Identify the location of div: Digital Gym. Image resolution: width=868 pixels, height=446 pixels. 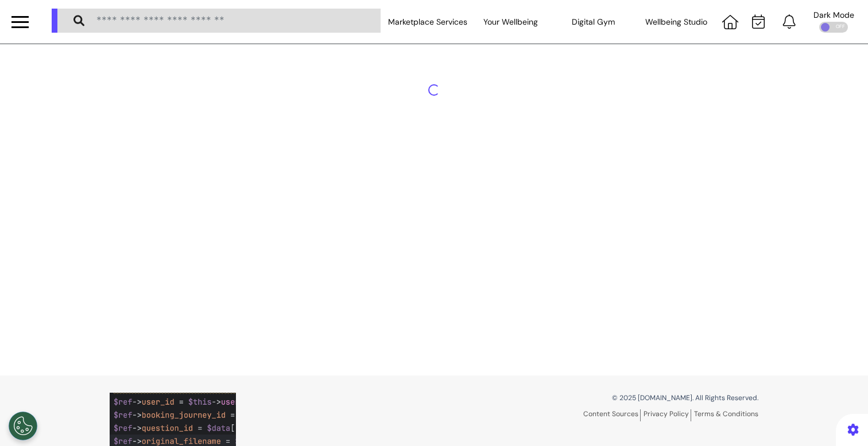
(593, 22).